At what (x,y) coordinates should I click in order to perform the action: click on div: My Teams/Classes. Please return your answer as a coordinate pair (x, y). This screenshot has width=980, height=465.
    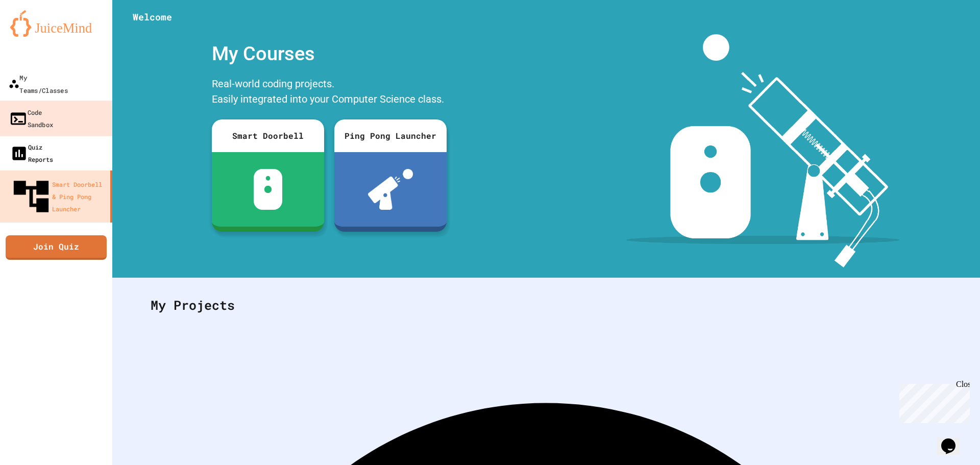
    Looking at the image, I should click on (38, 84).